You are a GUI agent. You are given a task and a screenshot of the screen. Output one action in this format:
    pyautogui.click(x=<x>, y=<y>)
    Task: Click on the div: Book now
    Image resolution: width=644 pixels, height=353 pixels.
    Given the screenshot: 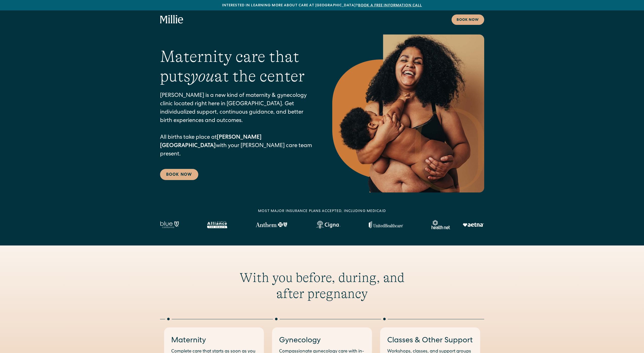 What is the action you would take?
    pyautogui.click(x=468, y=20)
    